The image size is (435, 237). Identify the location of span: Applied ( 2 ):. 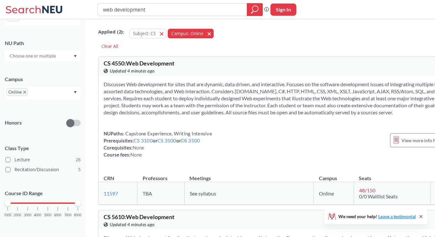
(111, 32).